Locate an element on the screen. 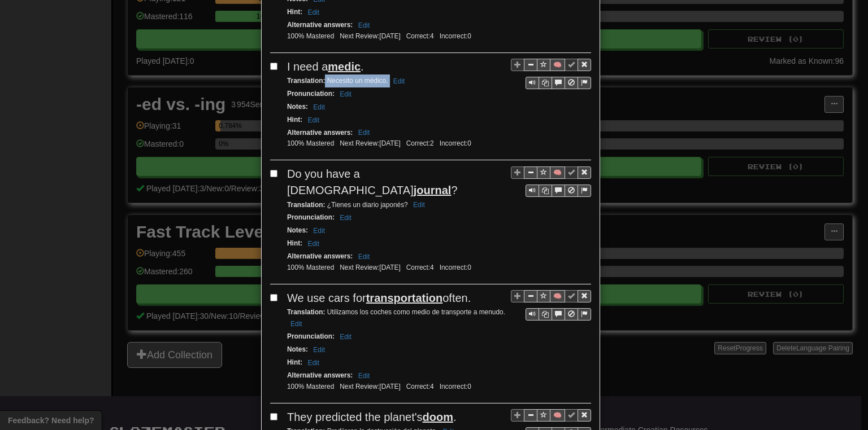  span: I need a . is located at coordinates (326, 67).